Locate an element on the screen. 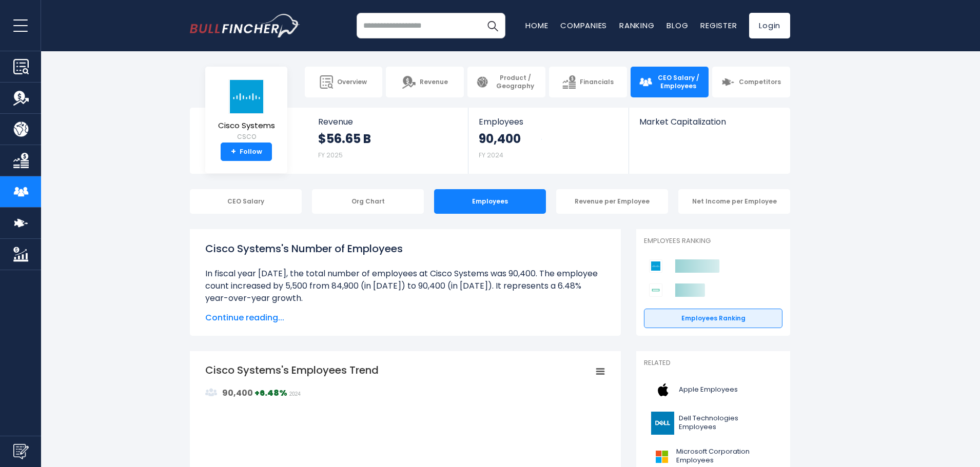 The width and height of the screenshot is (980, 467). img: Hewlett Packard Enterprise Company competitors logo is located at coordinates (655, 290).